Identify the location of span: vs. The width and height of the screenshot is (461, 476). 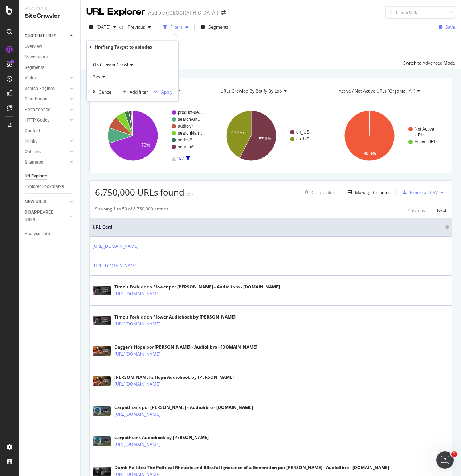
(122, 27).